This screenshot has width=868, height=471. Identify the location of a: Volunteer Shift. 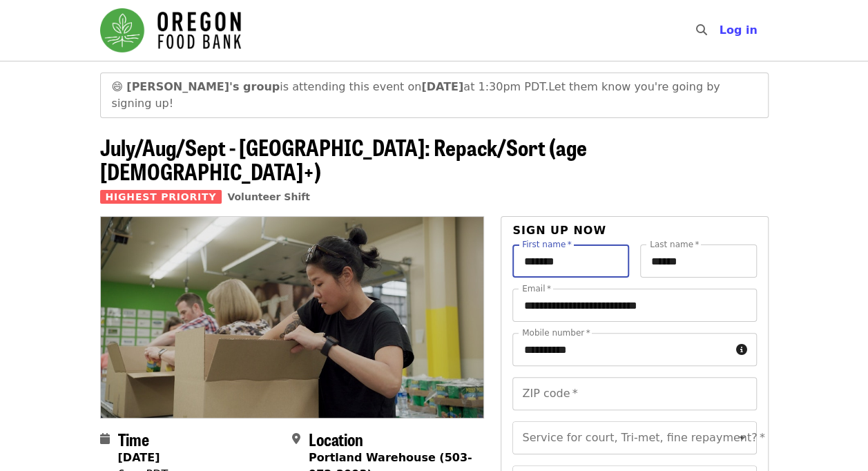
(268, 197).